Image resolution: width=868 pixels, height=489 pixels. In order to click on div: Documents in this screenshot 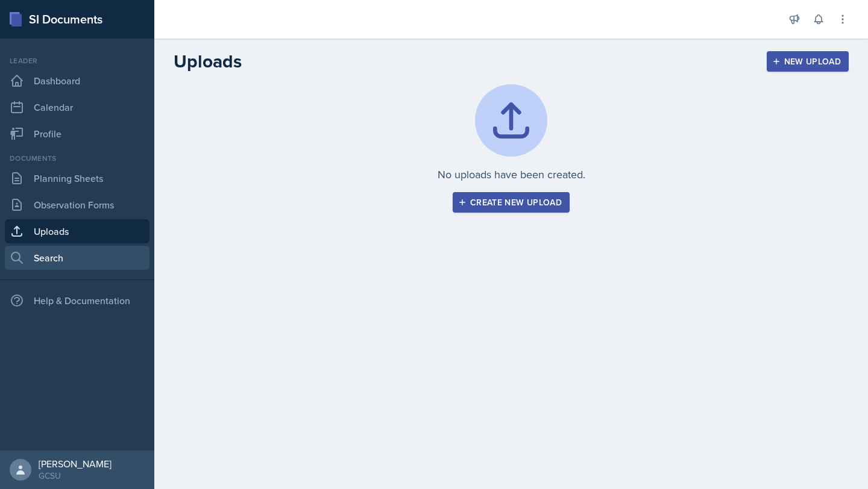, I will do `click(77, 158)`.